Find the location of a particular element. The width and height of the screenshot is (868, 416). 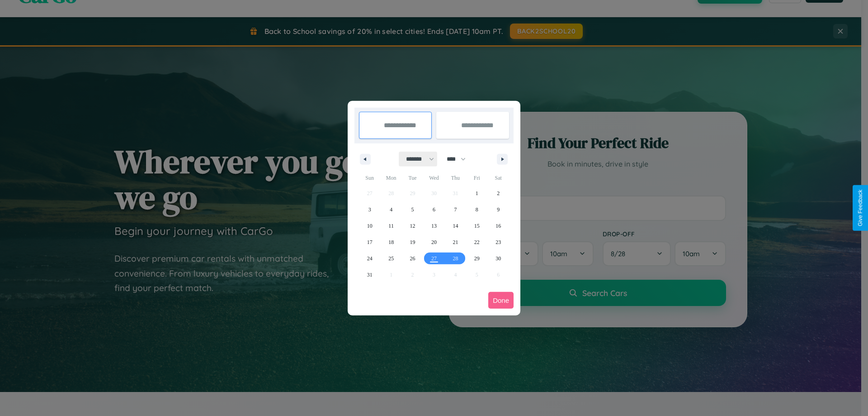

button: 2 is located at coordinates (498, 193).